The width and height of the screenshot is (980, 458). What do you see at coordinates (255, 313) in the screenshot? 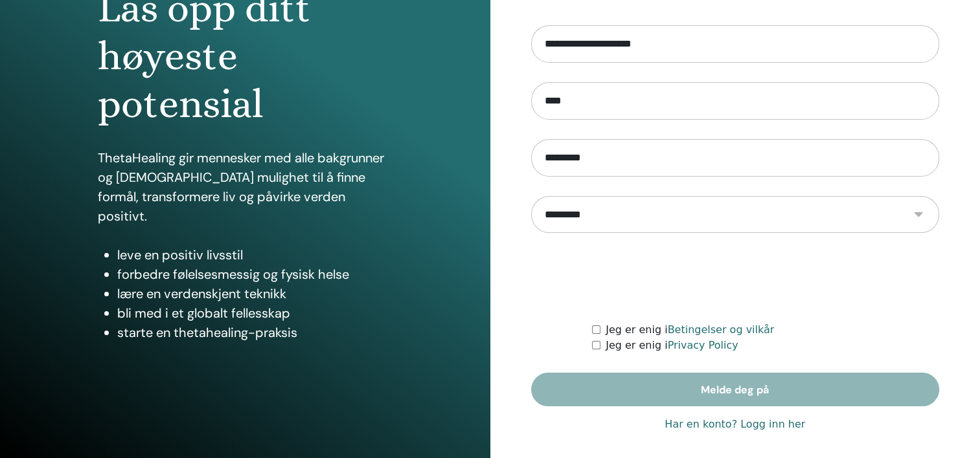
I see `li: bli med i et globalt fellesskap` at bounding box center [255, 313].